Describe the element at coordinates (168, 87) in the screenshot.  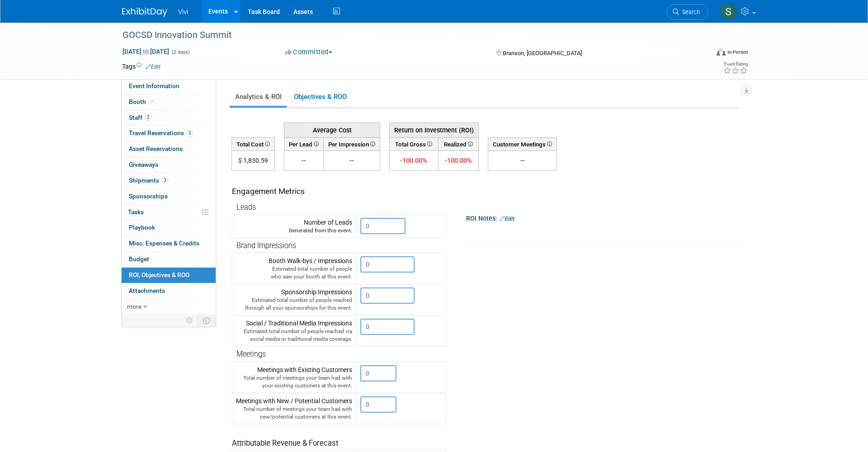
I see `a: Event Information` at that location.